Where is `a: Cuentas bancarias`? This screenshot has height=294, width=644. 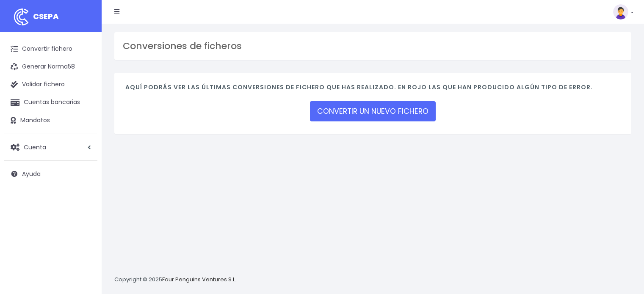
a: Cuentas bancarias is located at coordinates (50, 103).